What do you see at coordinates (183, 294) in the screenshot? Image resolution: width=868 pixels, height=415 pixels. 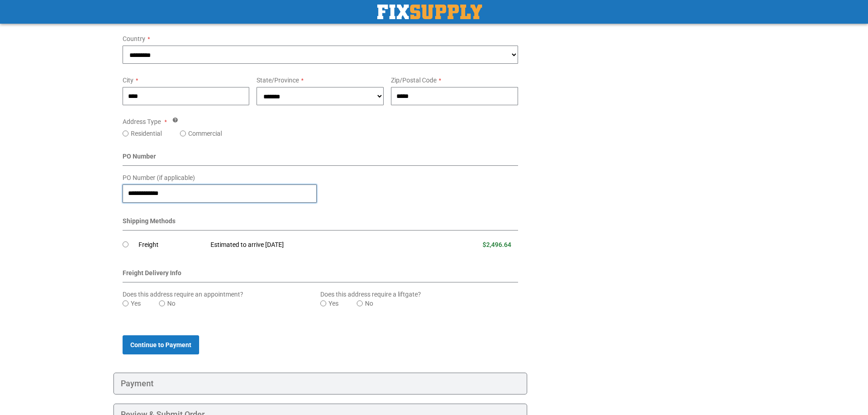 I see `span: Does this address require an appointment?` at bounding box center [183, 294].